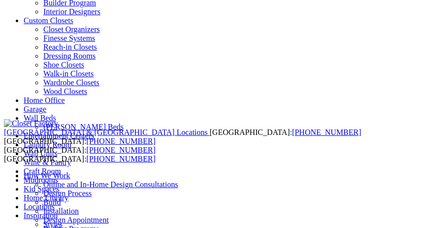 Image resolution: width=447 pixels, height=228 pixels. What do you see at coordinates (44, 100) in the screenshot?
I see `a: Home Office` at bounding box center [44, 100].